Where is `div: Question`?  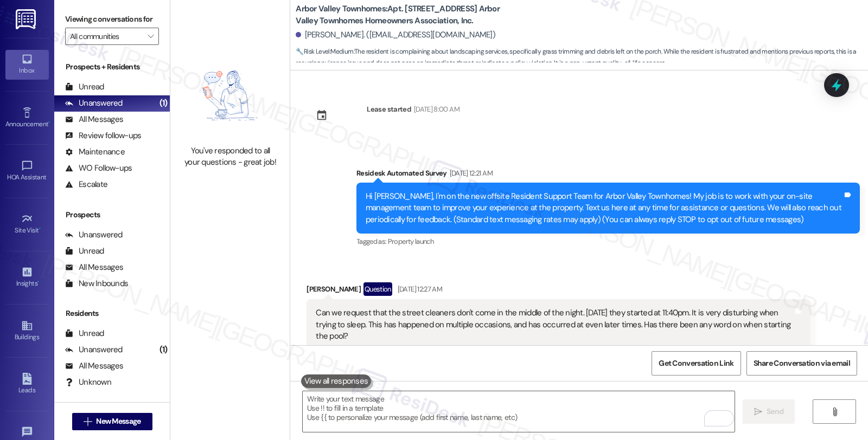
div: Question is located at coordinates (377, 288).